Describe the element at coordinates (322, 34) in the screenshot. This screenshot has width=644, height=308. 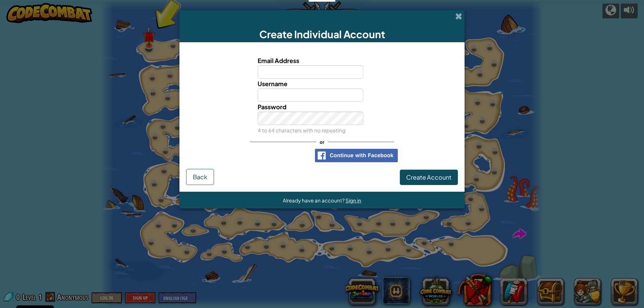
I see `span: Create Individual Account` at that location.